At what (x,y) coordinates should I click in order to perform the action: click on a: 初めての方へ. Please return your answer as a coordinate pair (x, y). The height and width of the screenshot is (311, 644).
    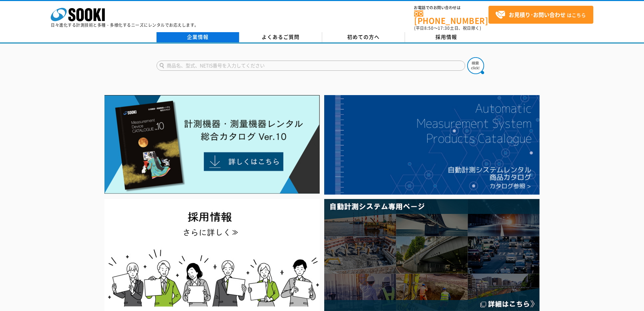
    Looking at the image, I should click on (363, 37).